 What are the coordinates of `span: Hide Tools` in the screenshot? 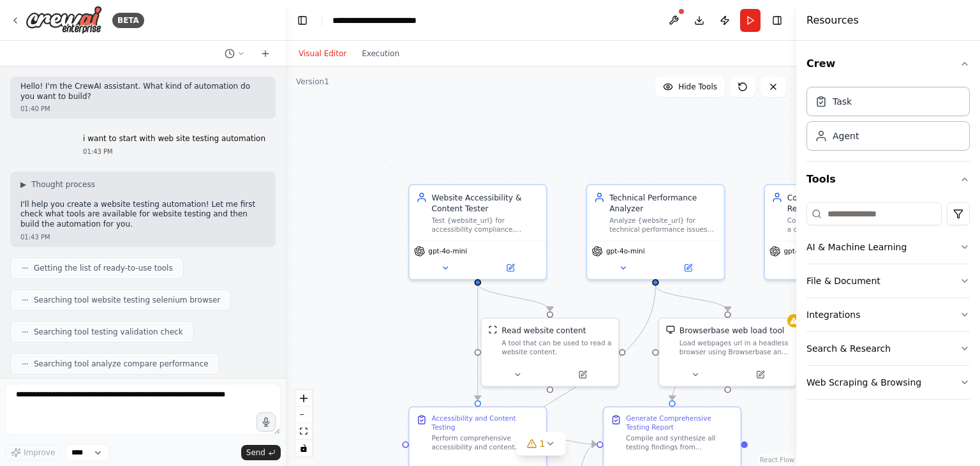 It's located at (697, 87).